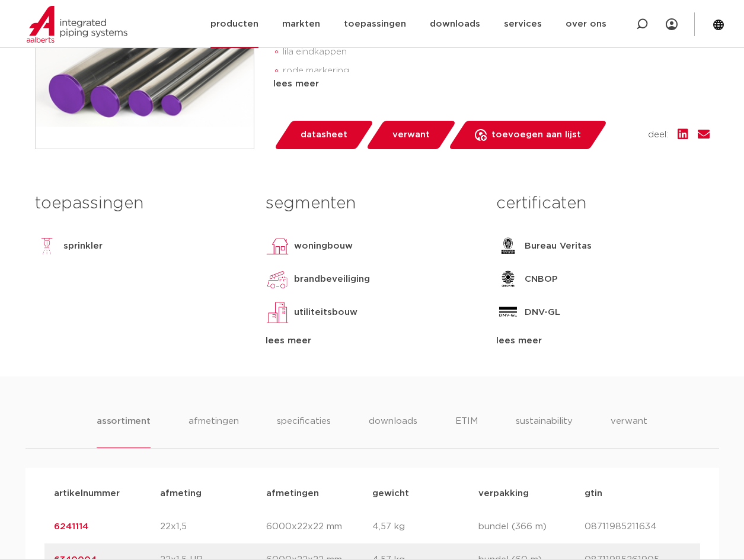 Image resolution: width=744 pixels, height=560 pixels. I want to click on p: afmetingen, so click(319, 494).